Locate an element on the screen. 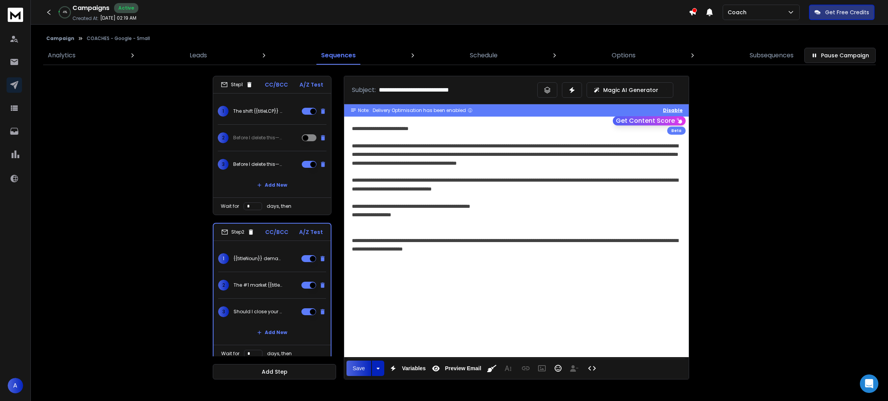 The height and width of the screenshot is (401, 888). div: Beta is located at coordinates (676, 131).